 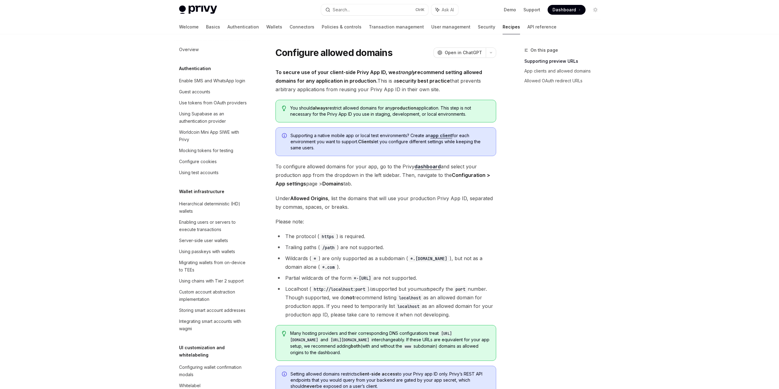 I want to click on strong: Allowed Origins, so click(x=309, y=198).